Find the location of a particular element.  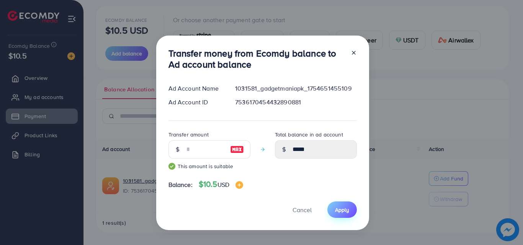

h3: Transfer money from Ecomdy balance to Ad account balance is located at coordinates (256, 59).